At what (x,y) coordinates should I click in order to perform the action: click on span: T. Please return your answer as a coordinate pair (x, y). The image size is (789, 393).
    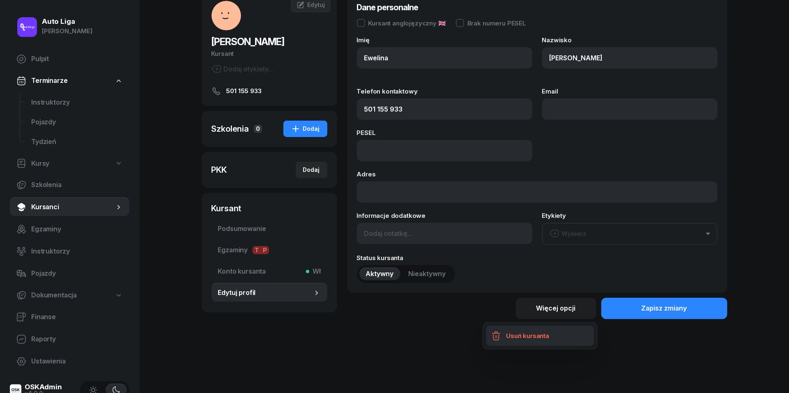
    Looking at the image, I should click on (257, 250).